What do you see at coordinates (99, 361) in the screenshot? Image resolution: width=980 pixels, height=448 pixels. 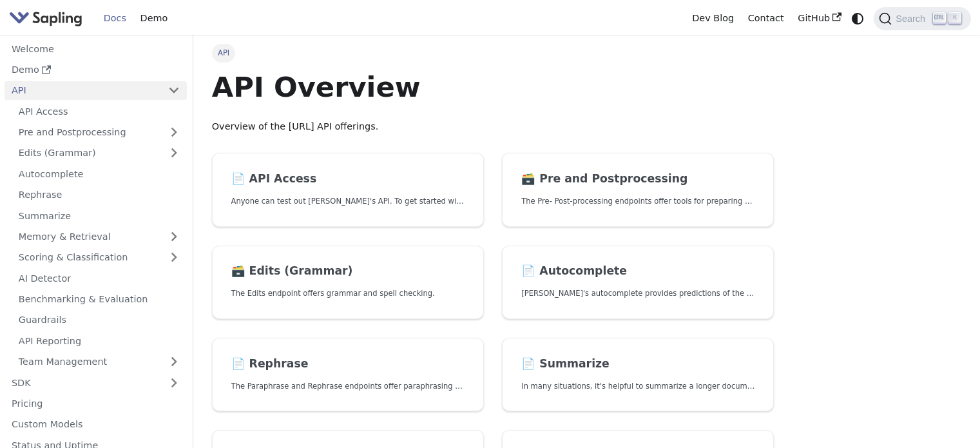 I see `a: Team Management` at bounding box center [99, 361].